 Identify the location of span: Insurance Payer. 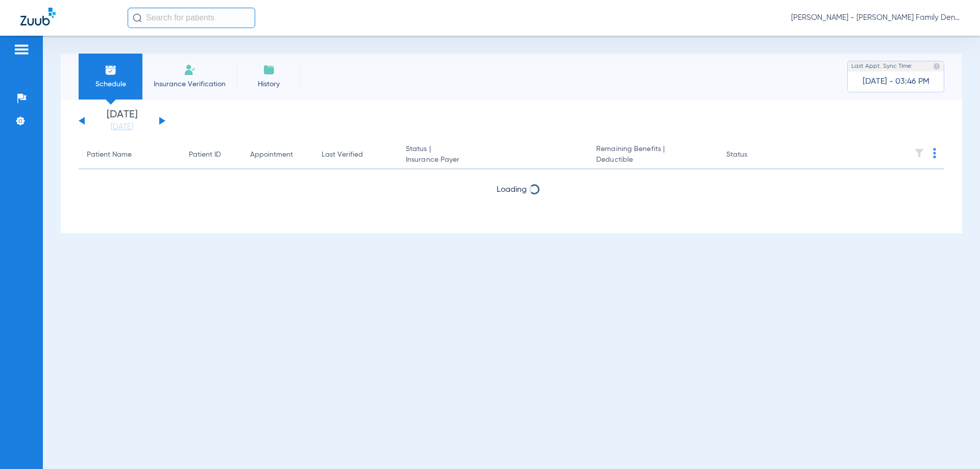
(493, 160).